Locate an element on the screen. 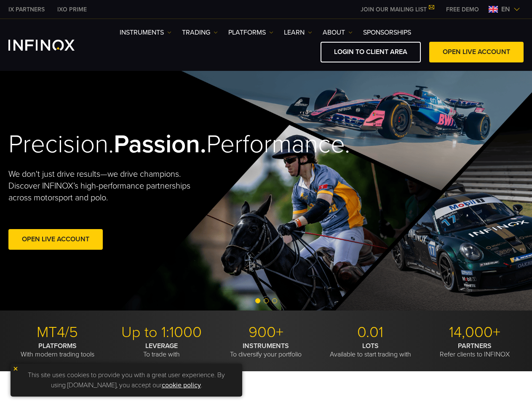  a: INFINOX Logo is located at coordinates (52, 45).